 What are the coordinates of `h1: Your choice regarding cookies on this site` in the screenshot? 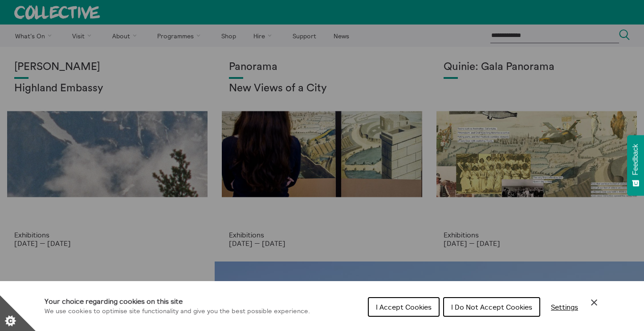 It's located at (177, 301).